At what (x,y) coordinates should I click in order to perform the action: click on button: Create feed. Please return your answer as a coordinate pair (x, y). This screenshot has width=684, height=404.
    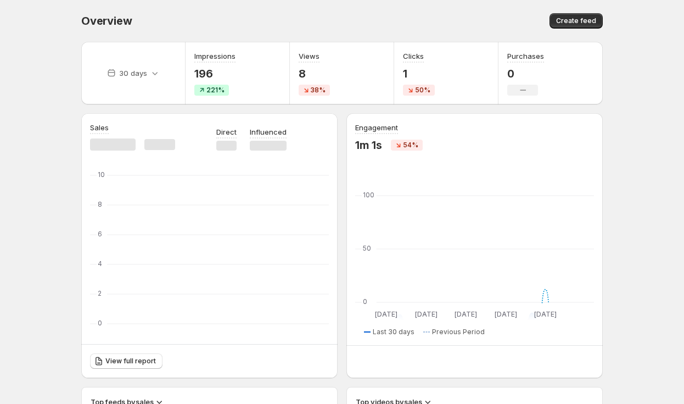
    Looking at the image, I should click on (576, 21).